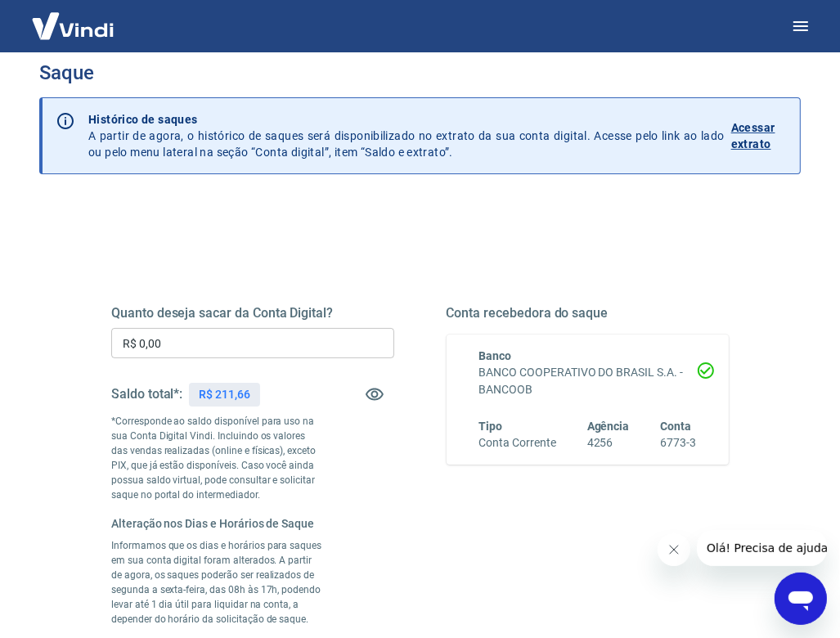  What do you see at coordinates (759, 136) in the screenshot?
I see `p: Acessar extrato` at bounding box center [759, 136].